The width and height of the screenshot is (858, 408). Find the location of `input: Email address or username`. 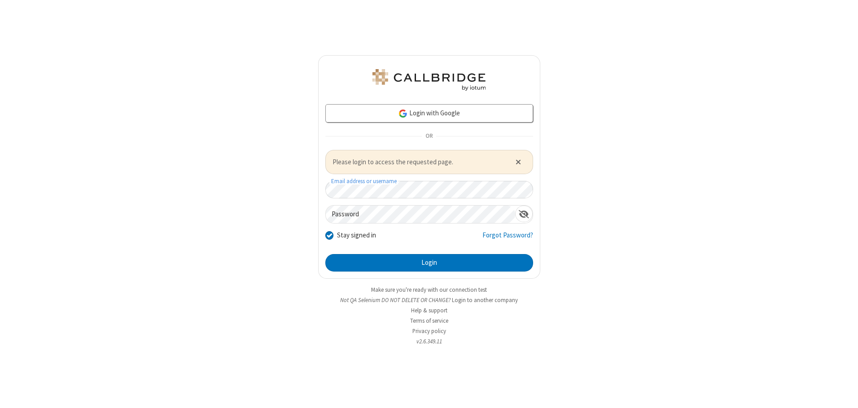

input: Email address or username is located at coordinates (429, 189).